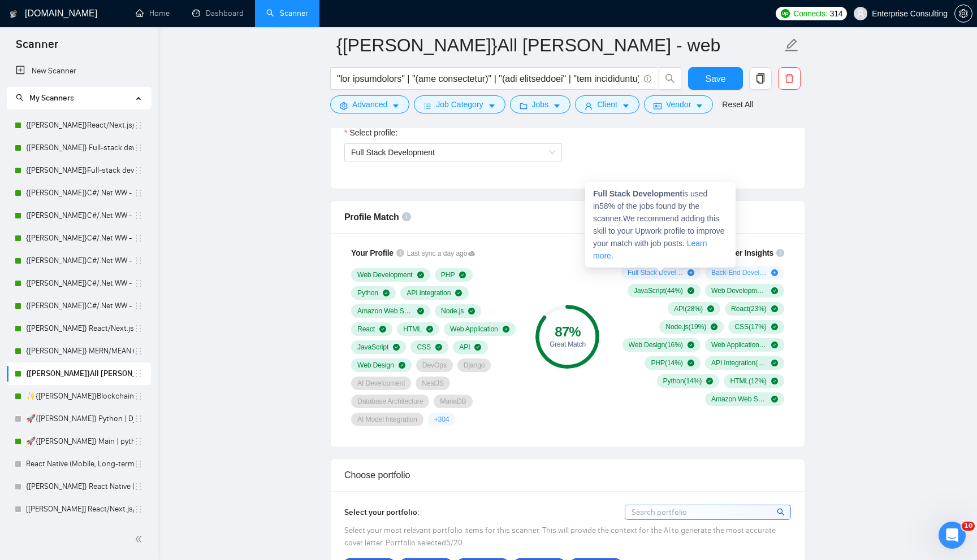  I want to click on span: Node.js ( 19 %), so click(685, 327).